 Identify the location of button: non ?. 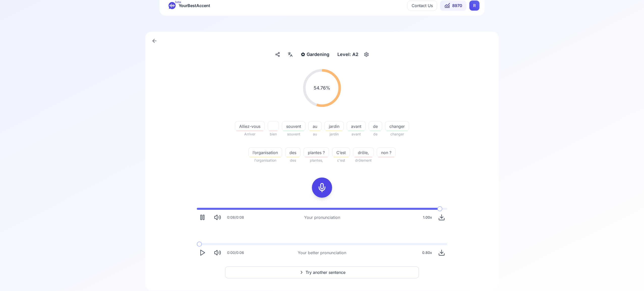
(386, 152).